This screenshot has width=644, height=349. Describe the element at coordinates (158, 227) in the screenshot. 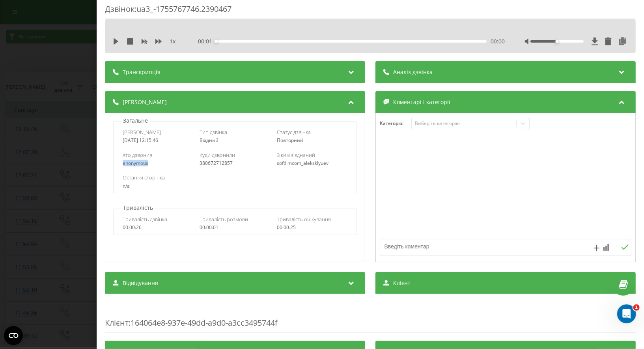

I see `div: 00:00:26` at that location.